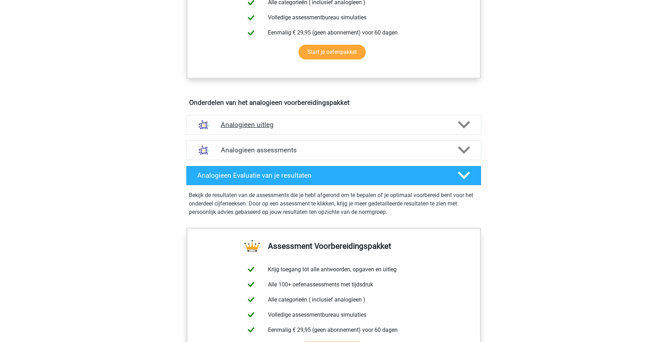  Describe the element at coordinates (334, 102) in the screenshot. I see `h4: Onderdelen van het analogieen voorbereidingspakket` at that location.